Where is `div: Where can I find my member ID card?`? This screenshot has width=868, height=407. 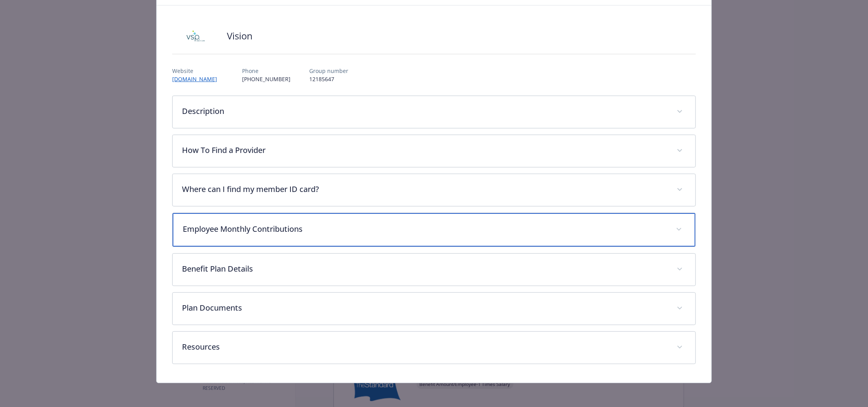 div: Where can I find my member ID card? is located at coordinates (434, 190).